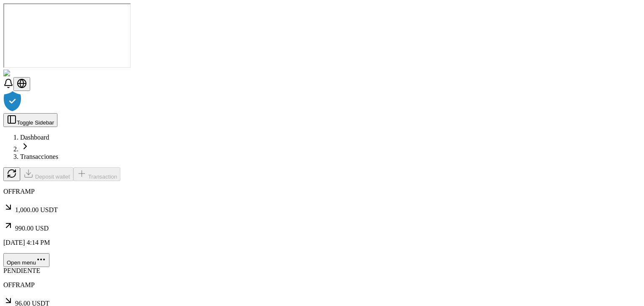 This screenshot has height=306, width=644. I want to click on button: Transaction, so click(97, 174).